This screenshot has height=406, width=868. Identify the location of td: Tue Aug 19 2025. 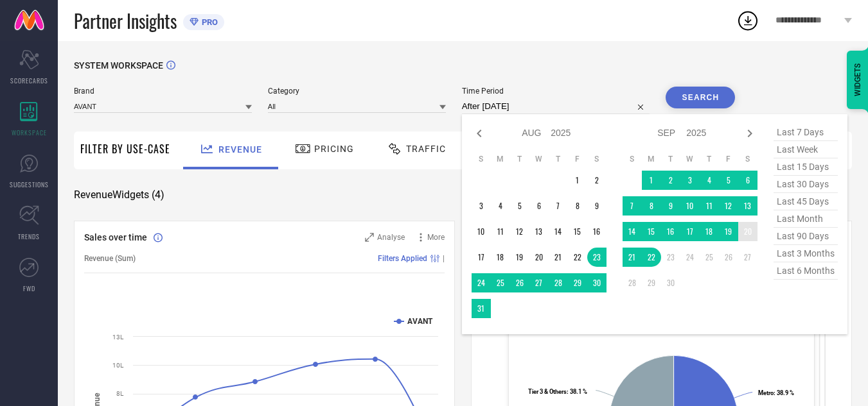
(520, 257).